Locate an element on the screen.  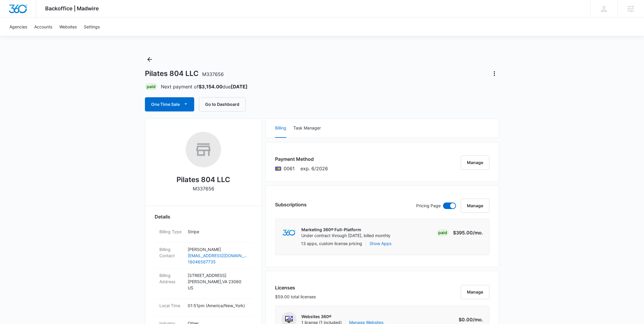
button: Task Manager is located at coordinates (307, 128).